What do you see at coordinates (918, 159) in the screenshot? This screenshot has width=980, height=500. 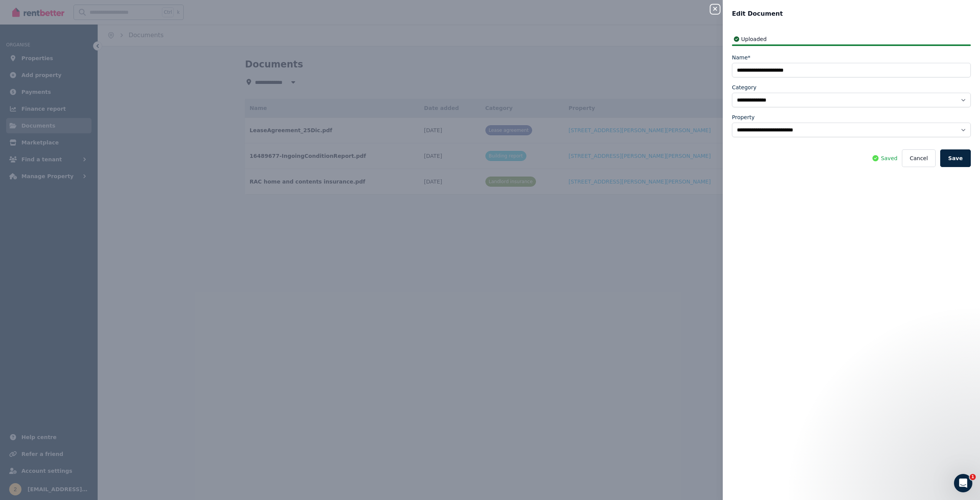 I see `button: Cancel` at bounding box center [918, 159].